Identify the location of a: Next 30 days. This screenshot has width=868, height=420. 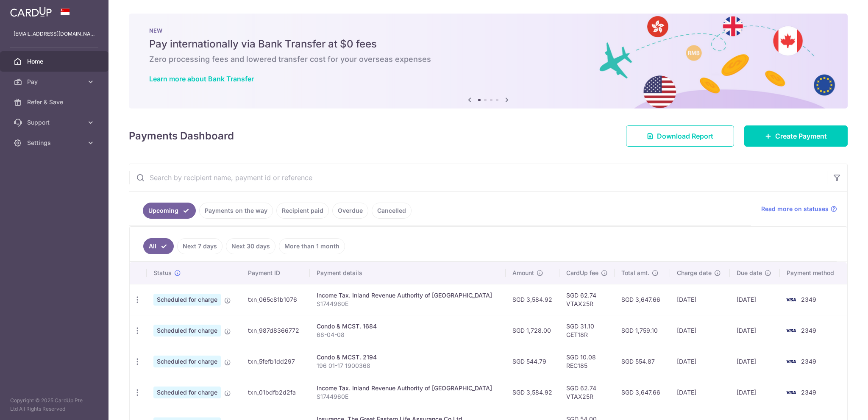
(251, 246).